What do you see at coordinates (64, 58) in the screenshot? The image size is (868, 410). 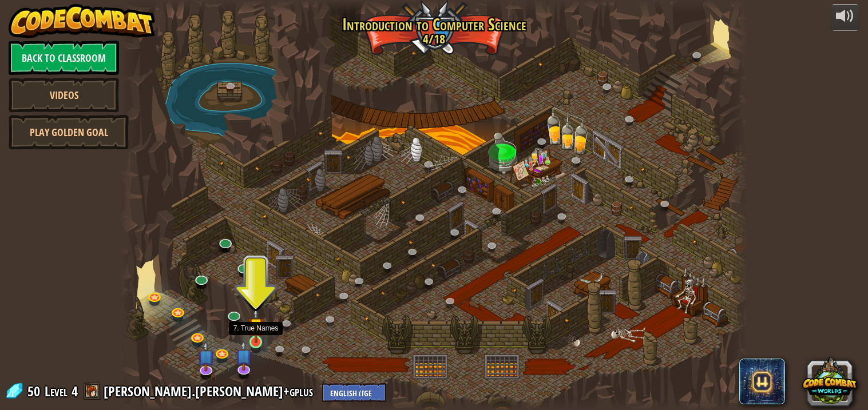 I see `a: Back to Classroom` at bounding box center [64, 58].